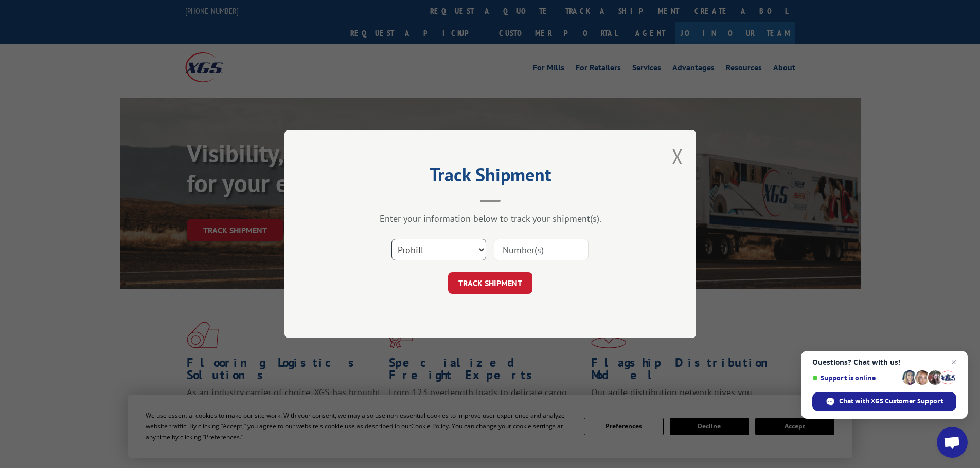 The width and height of the screenshot is (980, 468). What do you see at coordinates (953, 362) in the screenshot?
I see `span: Close chat` at bounding box center [953, 362].